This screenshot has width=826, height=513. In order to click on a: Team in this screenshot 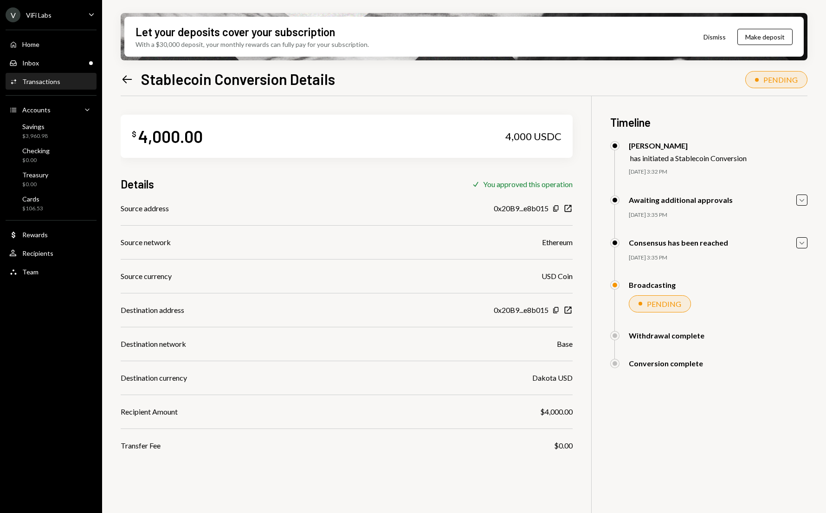, I will do `click(51, 271)`.